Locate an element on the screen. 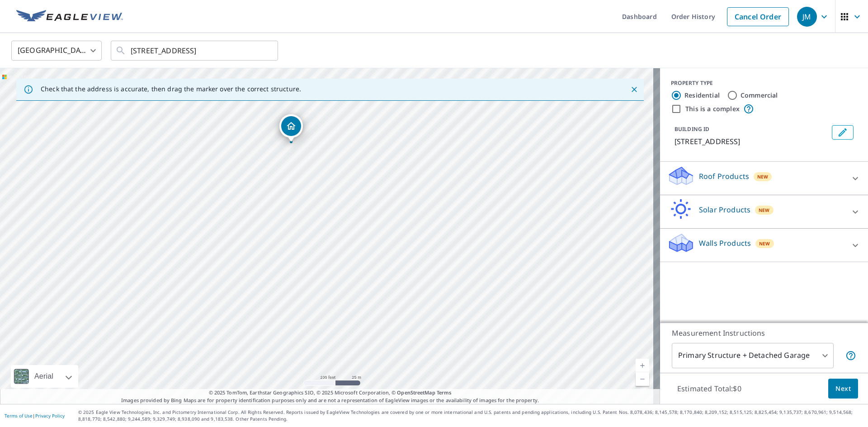 The image size is (868, 427). div: Dropped pin, building 1, Residential property, 48 Dexter Ct Newport, RI 02840 is located at coordinates (292, 128).